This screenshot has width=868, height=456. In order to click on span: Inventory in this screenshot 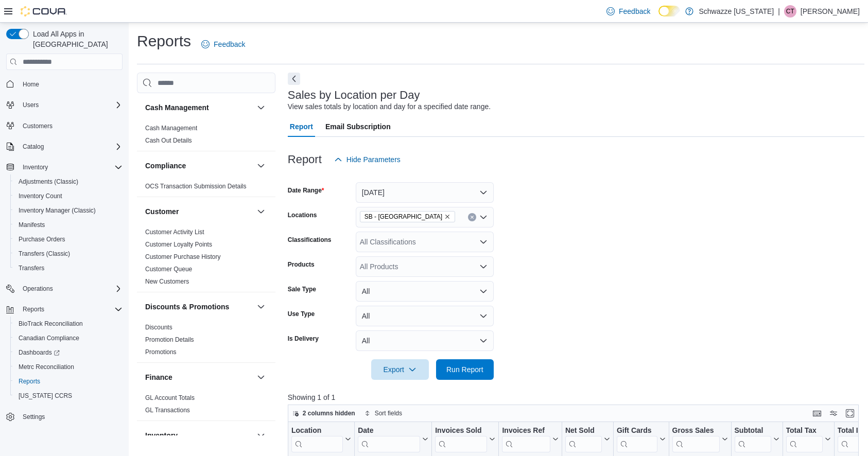, I will do `click(71, 167)`.